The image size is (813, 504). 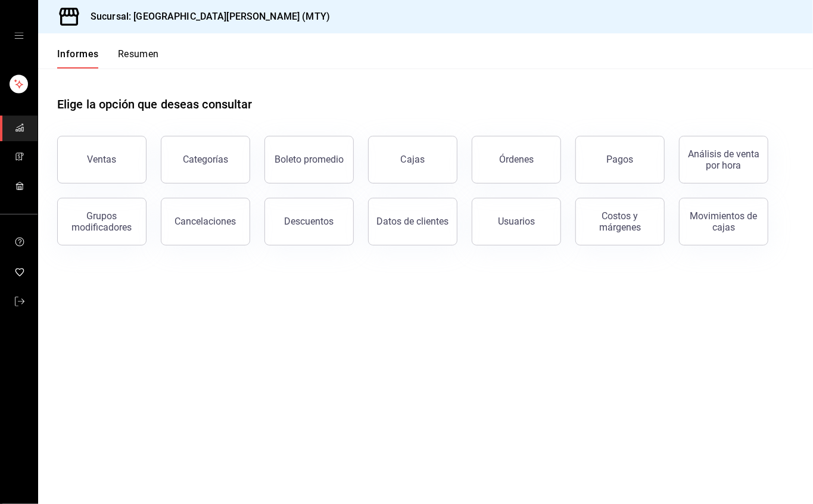 What do you see at coordinates (309, 159) in the screenshot?
I see `button: Boleto promedio` at bounding box center [309, 159].